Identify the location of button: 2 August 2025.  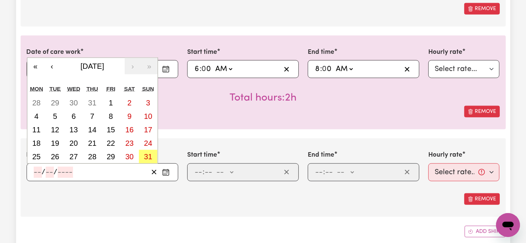
(130, 103).